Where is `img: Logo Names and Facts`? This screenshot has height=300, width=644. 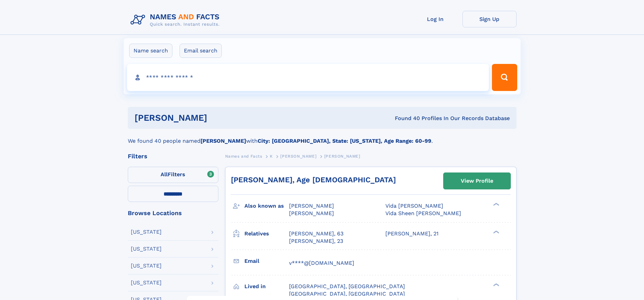 img: Logo Names and Facts is located at coordinates (176, 20).